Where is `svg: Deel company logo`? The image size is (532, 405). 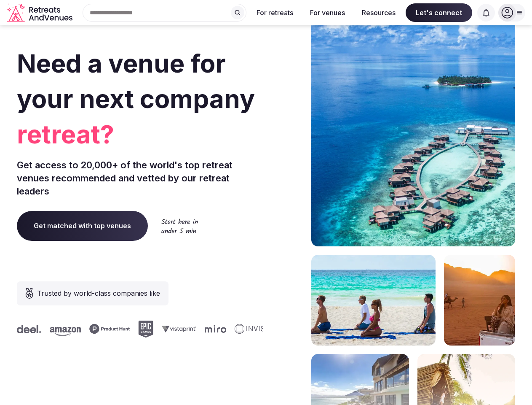 svg: Deel company logo is located at coordinates (27, 329).